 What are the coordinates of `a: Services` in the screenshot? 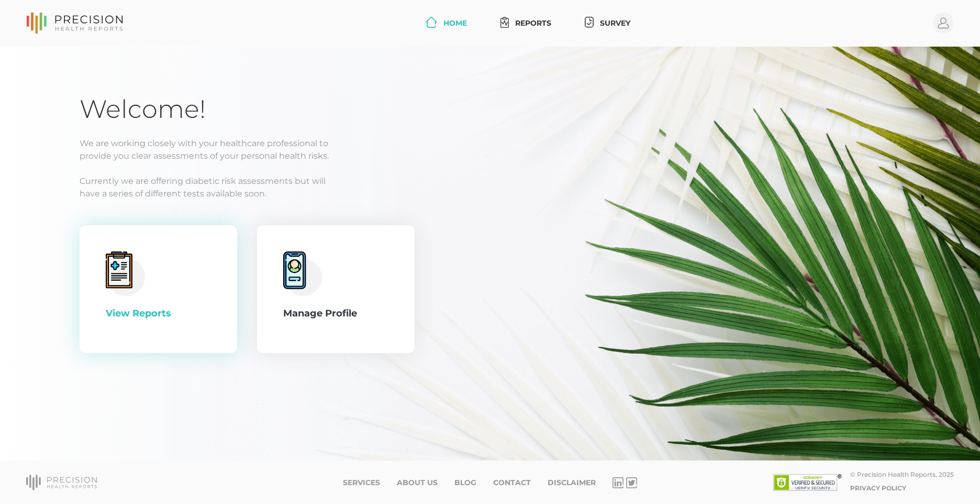 It's located at (361, 482).